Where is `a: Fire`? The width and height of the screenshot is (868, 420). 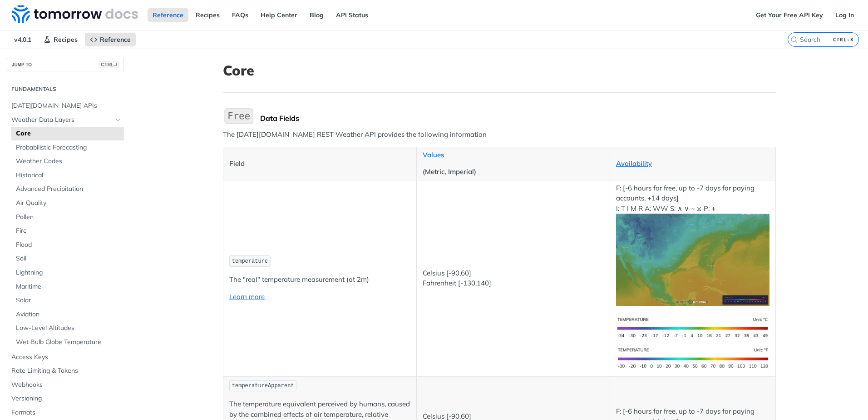
a: Fire is located at coordinates (67, 231).